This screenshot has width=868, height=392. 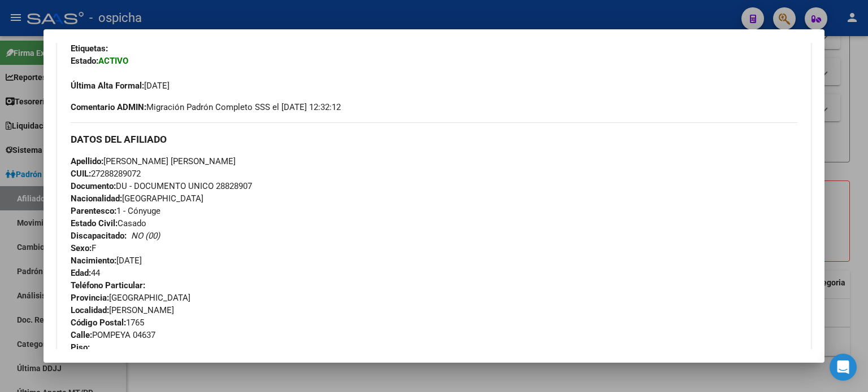 What do you see at coordinates (90, 310) in the screenshot?
I see `strong: Localidad:` at bounding box center [90, 310].